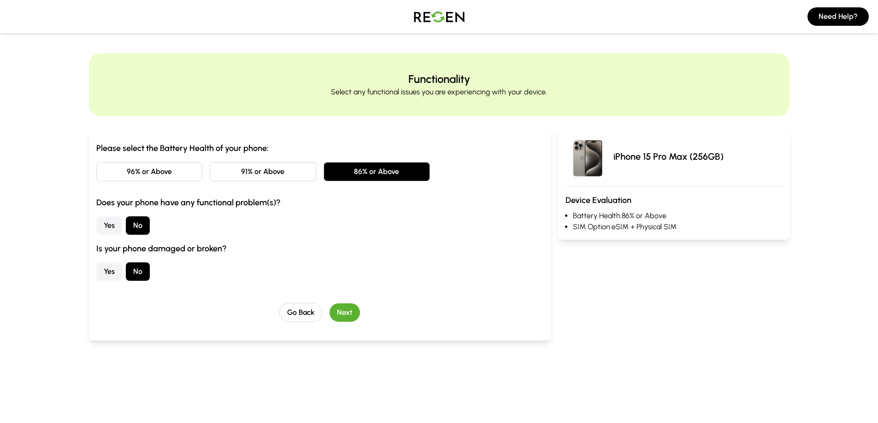  What do you see at coordinates (320, 249) in the screenshot?
I see `h3: Is your phone damaged or broken?` at bounding box center [320, 249].